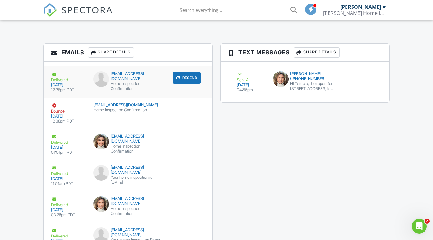  What do you see at coordinates (78, 15) in the screenshot?
I see `a: SPECTORA` at bounding box center [78, 15].